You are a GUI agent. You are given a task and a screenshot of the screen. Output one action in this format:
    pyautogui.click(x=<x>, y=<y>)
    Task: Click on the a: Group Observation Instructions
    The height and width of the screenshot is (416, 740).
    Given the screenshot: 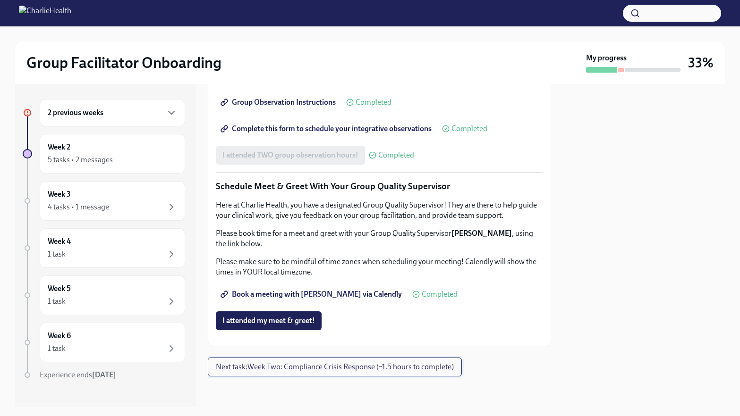 What is the action you would take?
    pyautogui.click(x=279, y=102)
    